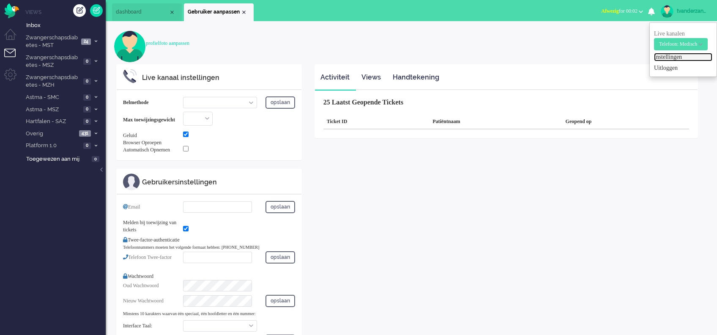 The height and width of the screenshot is (335, 717). I want to click on span: Telefoon: Medisch, so click(678, 44).